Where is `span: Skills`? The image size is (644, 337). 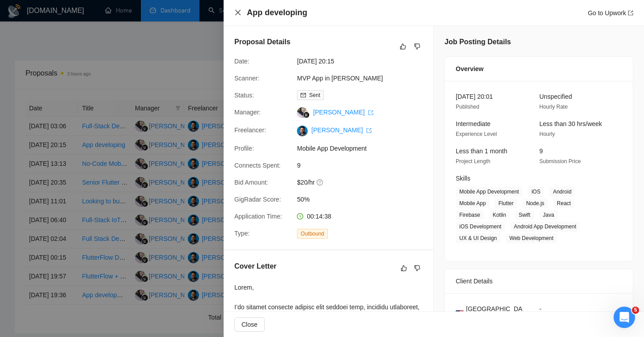 span: Skills is located at coordinates (463, 178).